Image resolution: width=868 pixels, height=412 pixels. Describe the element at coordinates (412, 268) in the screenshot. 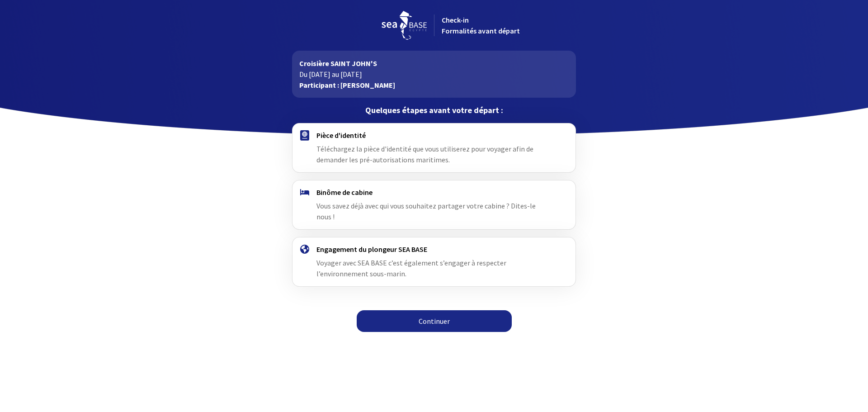

I see `span: Voyager avec SEA BASE c’est également s’engager à respecter l’environnement sous-marin.` at that location.